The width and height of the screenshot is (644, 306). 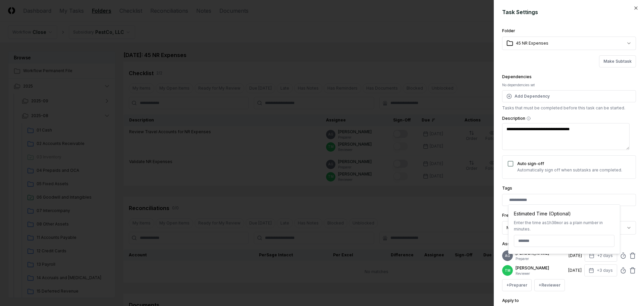 I want to click on label: Frequency, so click(x=513, y=215).